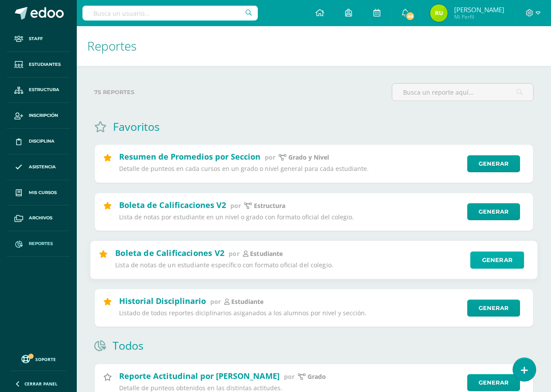 Image resolution: width=551 pixels, height=392 pixels. Describe the element at coordinates (239, 92) in the screenshot. I see `label: 75 reportes` at that location.